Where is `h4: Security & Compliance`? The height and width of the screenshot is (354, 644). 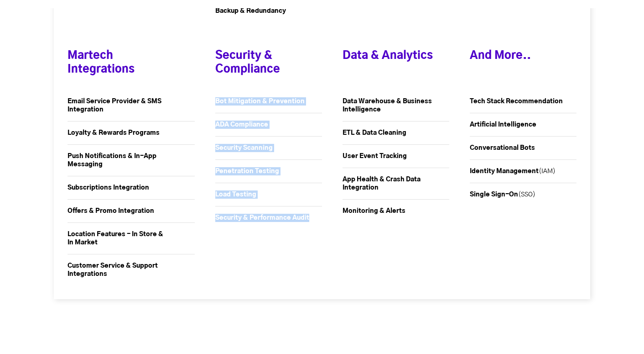 h4: Security & Compliance is located at coordinates (261, 60).